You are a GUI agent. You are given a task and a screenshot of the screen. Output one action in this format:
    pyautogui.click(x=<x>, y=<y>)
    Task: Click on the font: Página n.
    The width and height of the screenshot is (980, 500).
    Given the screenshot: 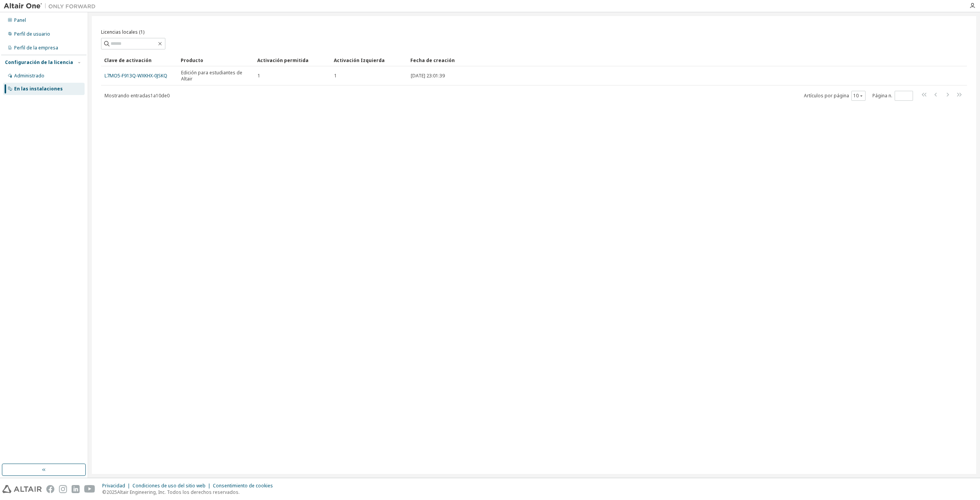 What is the action you would take?
    pyautogui.click(x=882, y=95)
    